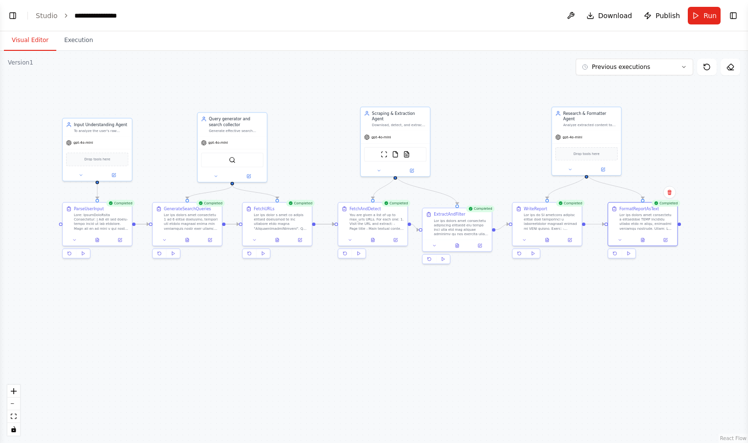  Describe the element at coordinates (209, 192) in the screenshot. I see `g: Edge from 6db06cc1-13b8-4675-b4a2-e20290392312 to 6b2144f2-c9ec-42fd-8d7d-be06d3fb7431` at that location.